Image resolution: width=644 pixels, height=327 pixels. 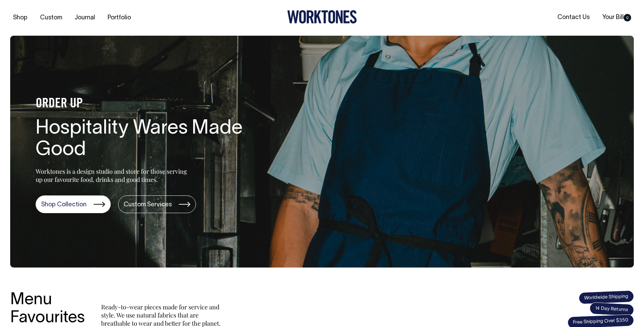 I want to click on a: Your Bill0, so click(x=616, y=18).